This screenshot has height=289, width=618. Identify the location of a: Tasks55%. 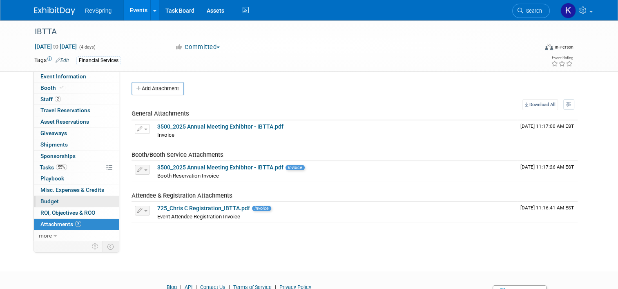
(76, 167).